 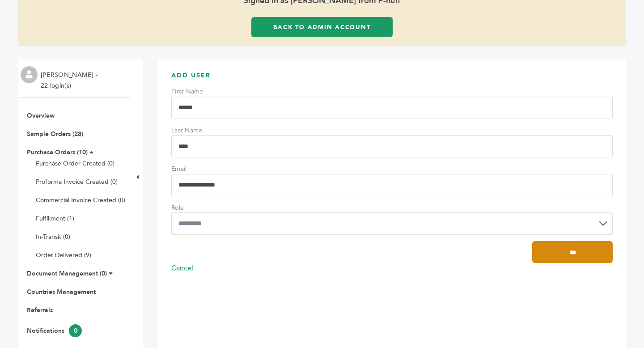 I want to click on a: Overview, so click(x=41, y=115).